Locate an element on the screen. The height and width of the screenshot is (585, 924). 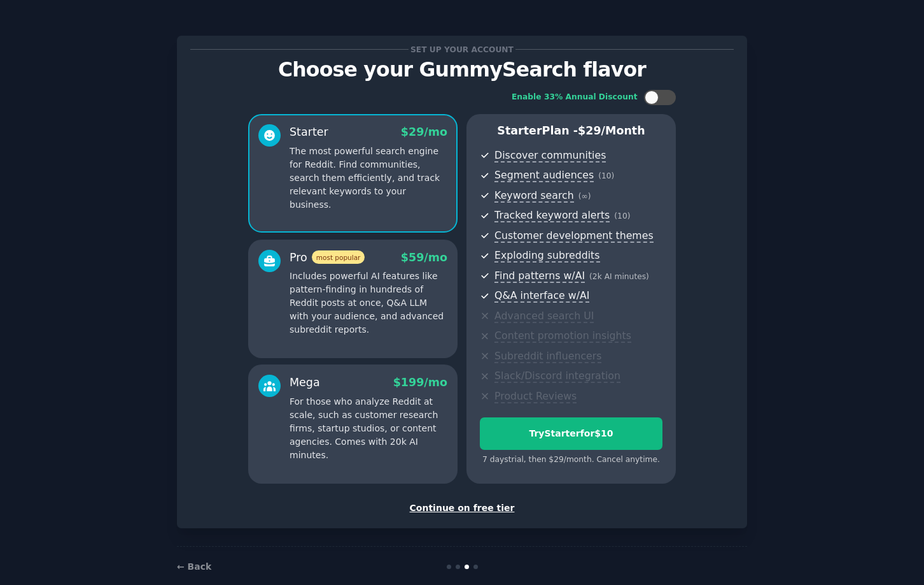
span: Q&A interface w/AI is located at coordinates (542, 296).